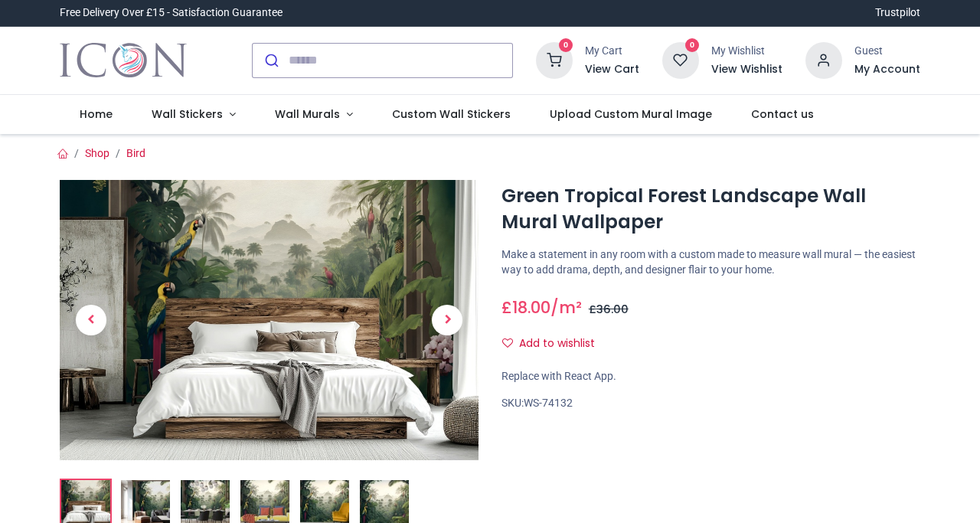  What do you see at coordinates (187, 114) in the screenshot?
I see `span: Wall Stickers` at bounding box center [187, 114].